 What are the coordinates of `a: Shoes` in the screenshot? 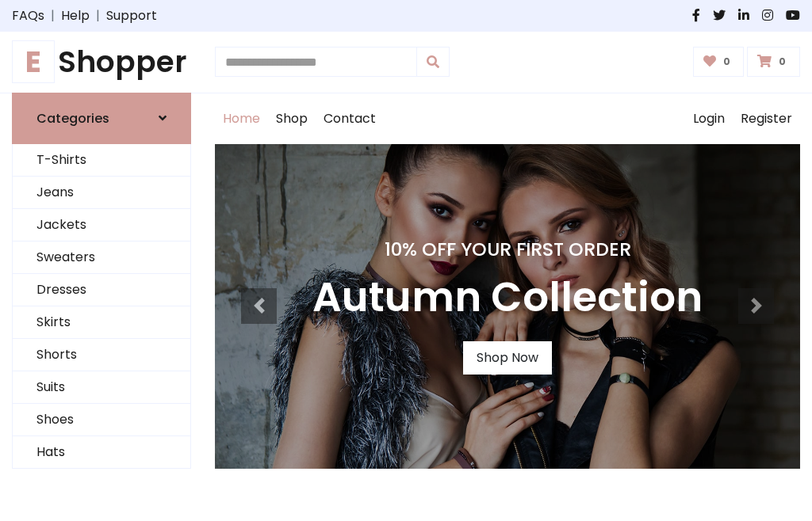 It's located at (102, 420).